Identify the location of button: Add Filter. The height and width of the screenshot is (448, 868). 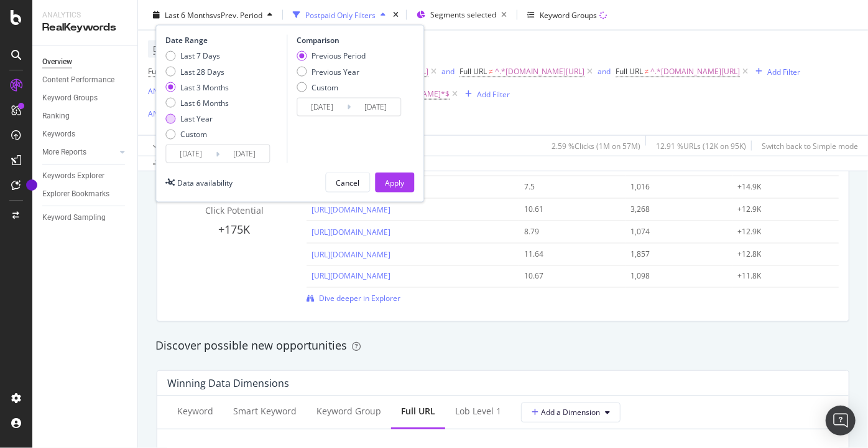
(485, 94).